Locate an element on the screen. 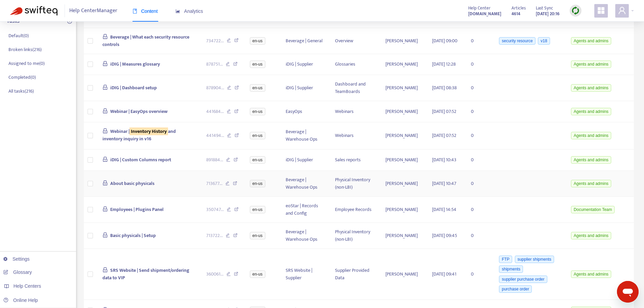 Image resolution: width=644 pixels, height=308 pixels. a: Online Help is located at coordinates (21, 300).